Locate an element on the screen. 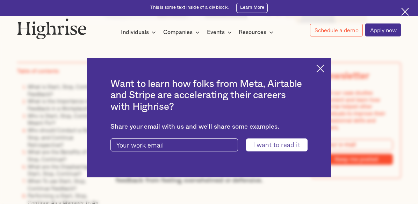  a: Learn More is located at coordinates (252, 8).